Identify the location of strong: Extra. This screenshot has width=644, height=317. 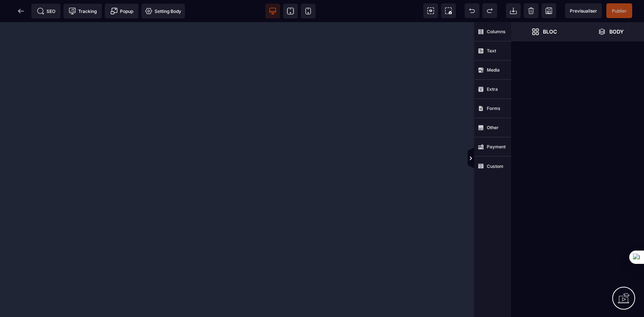
(492, 89).